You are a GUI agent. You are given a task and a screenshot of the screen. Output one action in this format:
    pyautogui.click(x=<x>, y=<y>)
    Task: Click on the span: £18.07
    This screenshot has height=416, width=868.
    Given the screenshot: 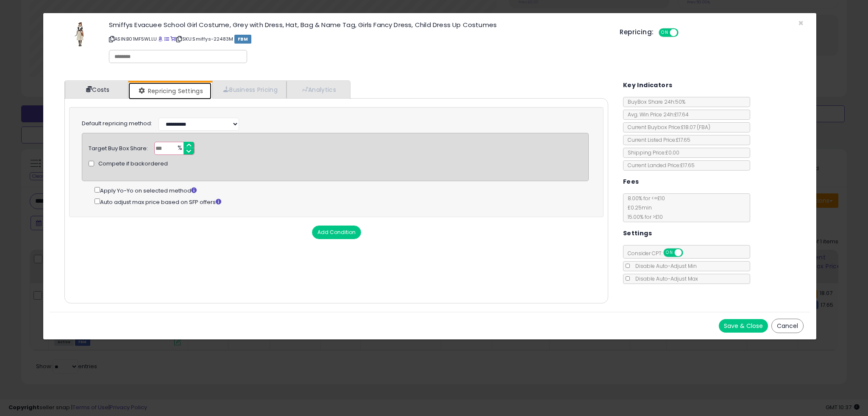 What is the action you would take?
    pyautogui.click(x=696, y=127)
    